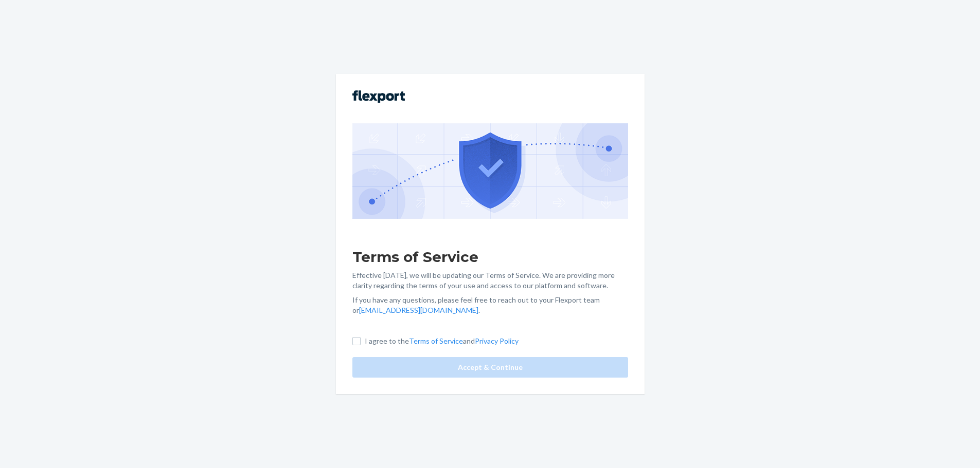  Describe the element at coordinates (441, 341) in the screenshot. I see `p: I agree to the and` at that location.